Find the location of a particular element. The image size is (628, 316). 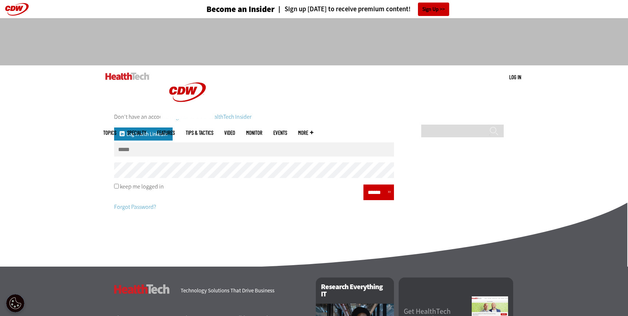

h3: Become an Insider is located at coordinates (240, 9).